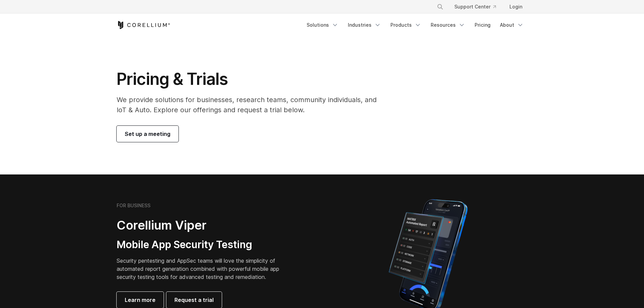 The image size is (644, 308). I want to click on a: Resources, so click(448, 25).